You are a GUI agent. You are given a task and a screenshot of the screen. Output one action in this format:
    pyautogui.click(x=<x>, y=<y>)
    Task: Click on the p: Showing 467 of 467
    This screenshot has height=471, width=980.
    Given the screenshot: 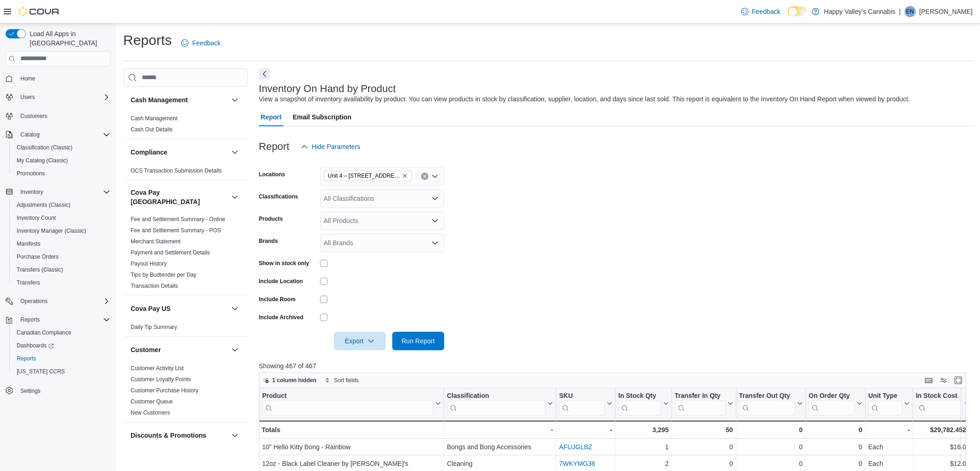 What is the action you would take?
    pyautogui.click(x=616, y=366)
    